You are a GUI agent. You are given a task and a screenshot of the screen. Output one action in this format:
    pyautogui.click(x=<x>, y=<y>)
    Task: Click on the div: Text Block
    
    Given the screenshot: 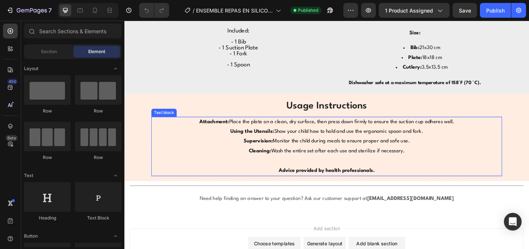 What is the action you would take?
    pyautogui.click(x=98, y=218)
    